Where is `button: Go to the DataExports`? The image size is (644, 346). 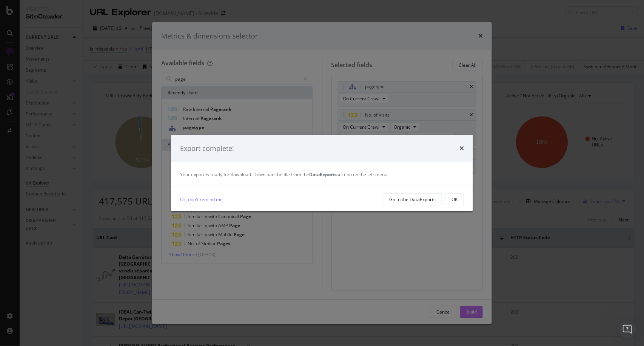
button: Go to the DataExports is located at coordinates (412, 199).